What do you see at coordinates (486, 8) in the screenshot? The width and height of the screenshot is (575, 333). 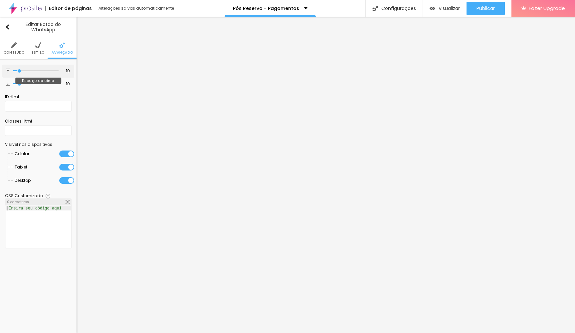 I see `span: Publicar` at bounding box center [486, 8].